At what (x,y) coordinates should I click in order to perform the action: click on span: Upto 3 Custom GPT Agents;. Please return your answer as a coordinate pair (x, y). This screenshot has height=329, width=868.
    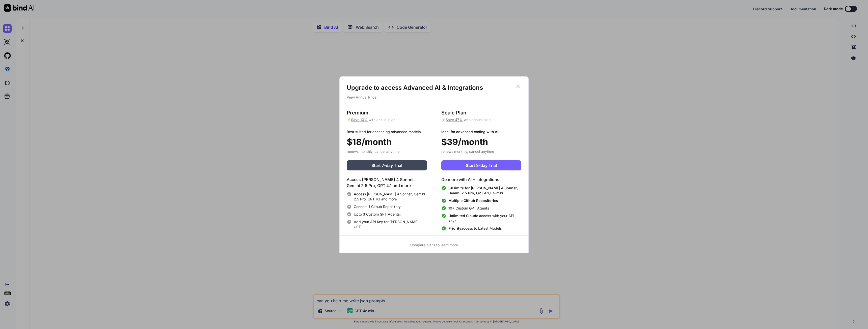
    Looking at the image, I should click on (377, 215).